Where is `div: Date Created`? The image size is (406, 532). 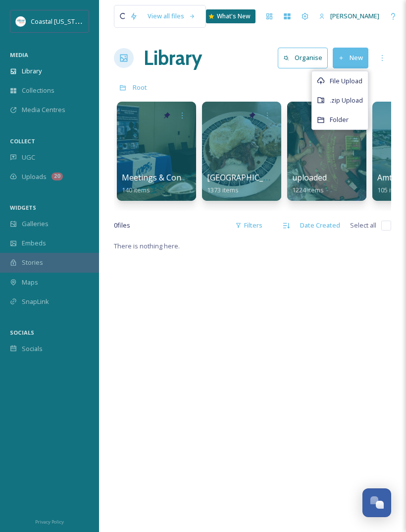
div: Date Created is located at coordinates (320, 225).